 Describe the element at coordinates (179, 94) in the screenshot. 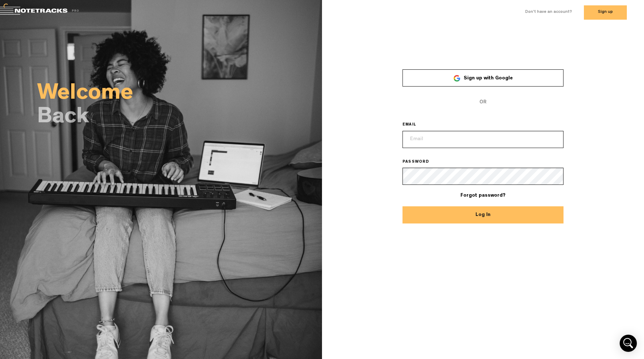

I see `h2: Welcome` at that location.